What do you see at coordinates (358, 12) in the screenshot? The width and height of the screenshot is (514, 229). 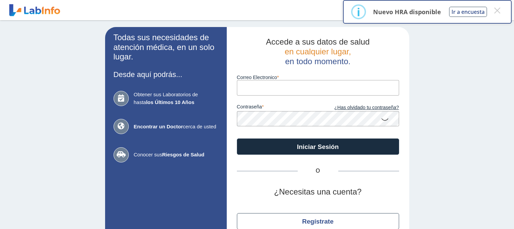 I see `div: i` at bounding box center [358, 12].